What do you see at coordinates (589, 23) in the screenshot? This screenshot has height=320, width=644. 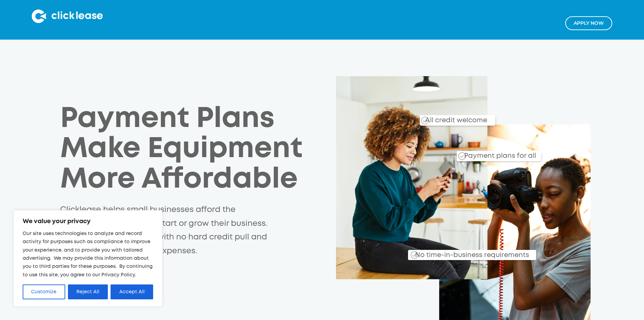 I see `a: Apply NOw` at bounding box center [589, 23].